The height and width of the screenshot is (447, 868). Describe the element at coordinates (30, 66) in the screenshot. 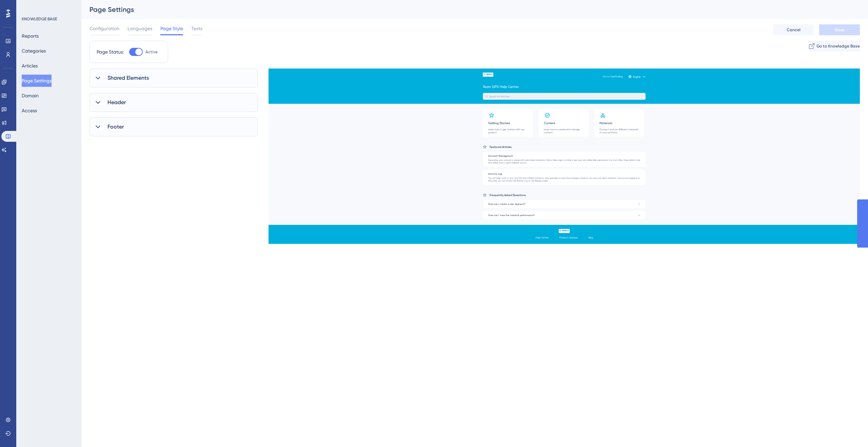

I see `button: Articles` at that location.